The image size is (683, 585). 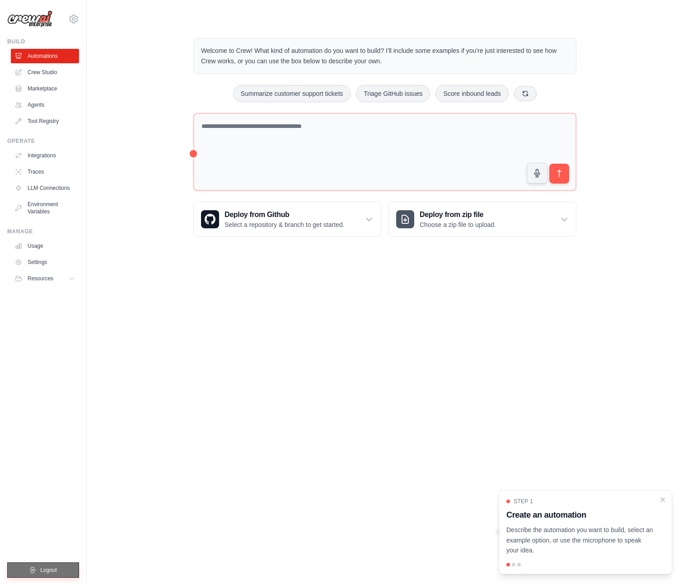 What do you see at coordinates (45, 155) in the screenshot?
I see `a: Integrations` at bounding box center [45, 155].